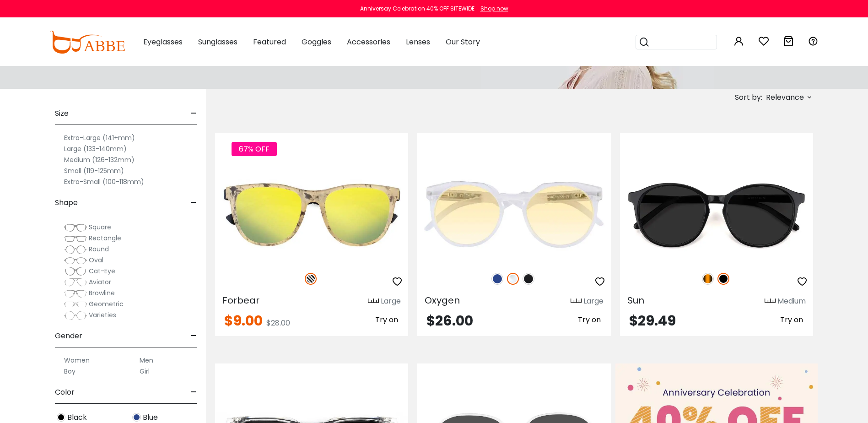  What do you see at coordinates (75, 282) in the screenshot?
I see `img: Aviator.png` at bounding box center [75, 282].